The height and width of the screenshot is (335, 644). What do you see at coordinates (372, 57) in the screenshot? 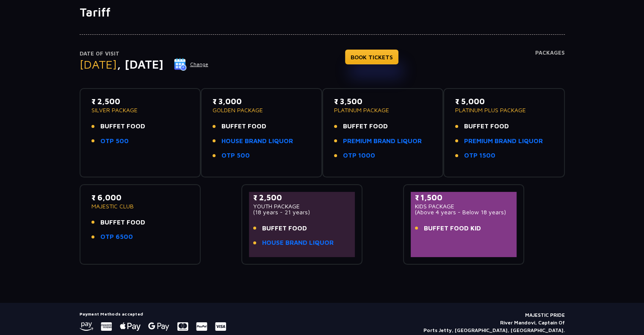
I see `a: BOOK TICKETS` at bounding box center [372, 57].